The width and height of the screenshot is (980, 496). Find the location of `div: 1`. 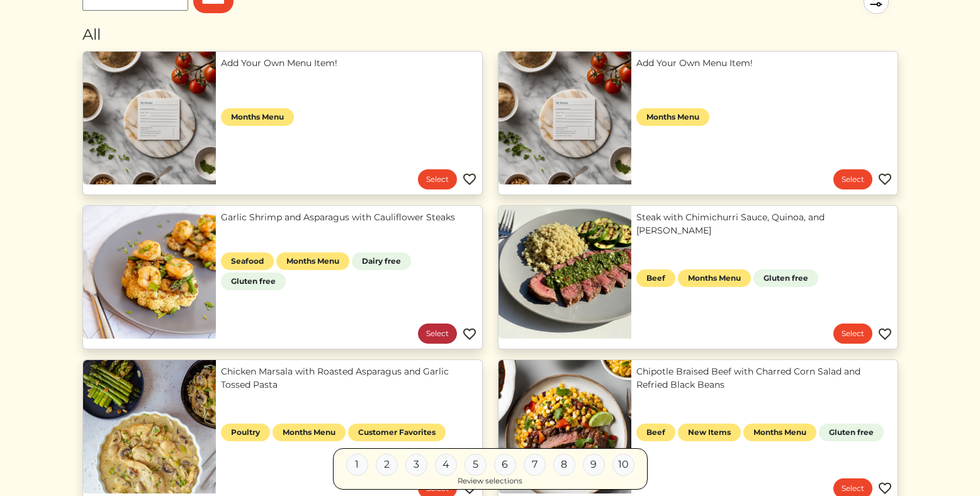

div: 1 is located at coordinates (357, 464).